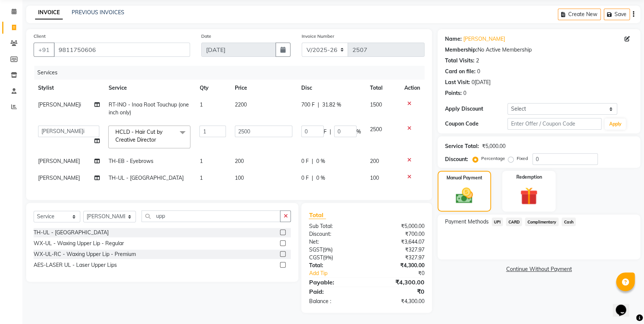 The height and width of the screenshot is (324, 644). I want to click on span: Total, so click(317, 215).